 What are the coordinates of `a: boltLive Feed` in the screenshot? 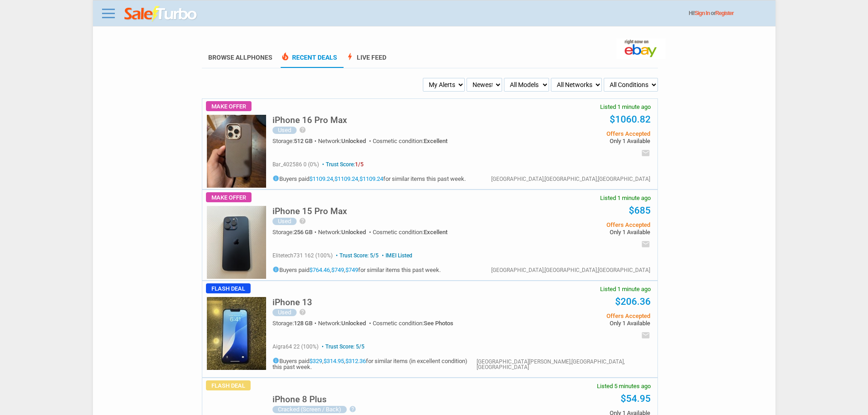 It's located at (366, 61).